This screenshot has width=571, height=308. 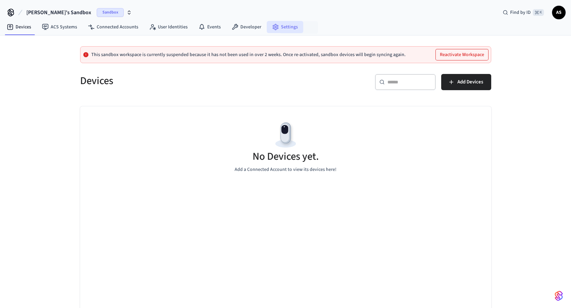 What do you see at coordinates (110, 12) in the screenshot?
I see `span: Sandbox` at bounding box center [110, 12].